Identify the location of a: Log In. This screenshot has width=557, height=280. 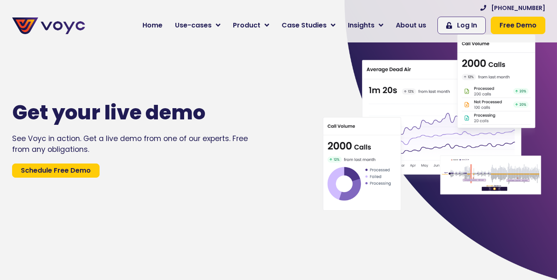
(461, 25).